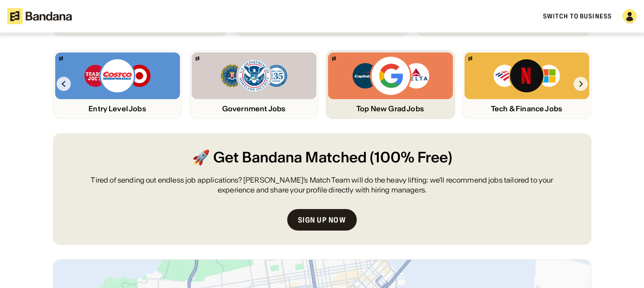  I want to click on span: Switch to Business, so click(577, 16).